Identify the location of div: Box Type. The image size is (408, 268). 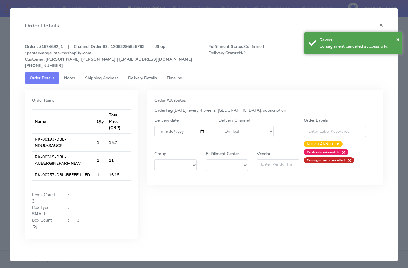
(45, 208).